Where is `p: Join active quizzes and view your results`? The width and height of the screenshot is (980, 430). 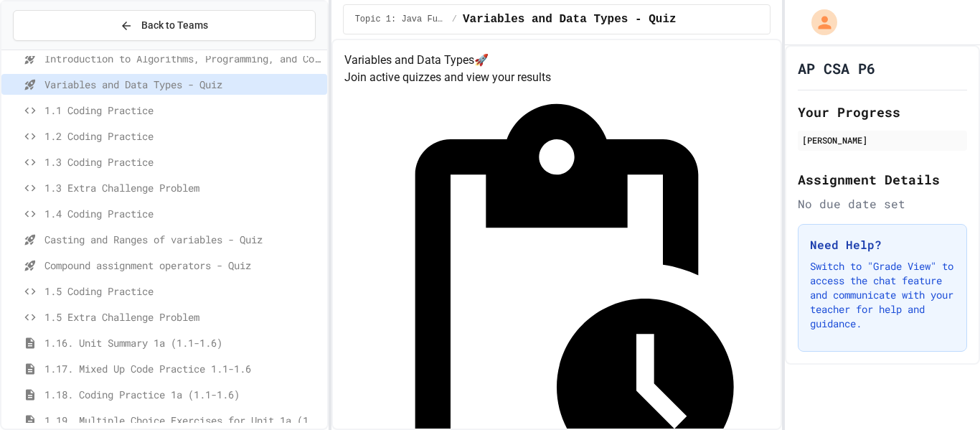 p: Join active quizzes and view your results is located at coordinates (557, 77).